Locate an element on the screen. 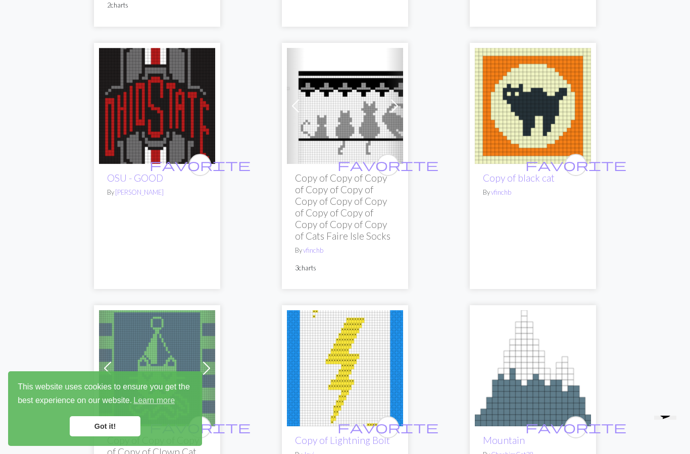  a: Faire Isle Cat Bed is located at coordinates (345, 105).